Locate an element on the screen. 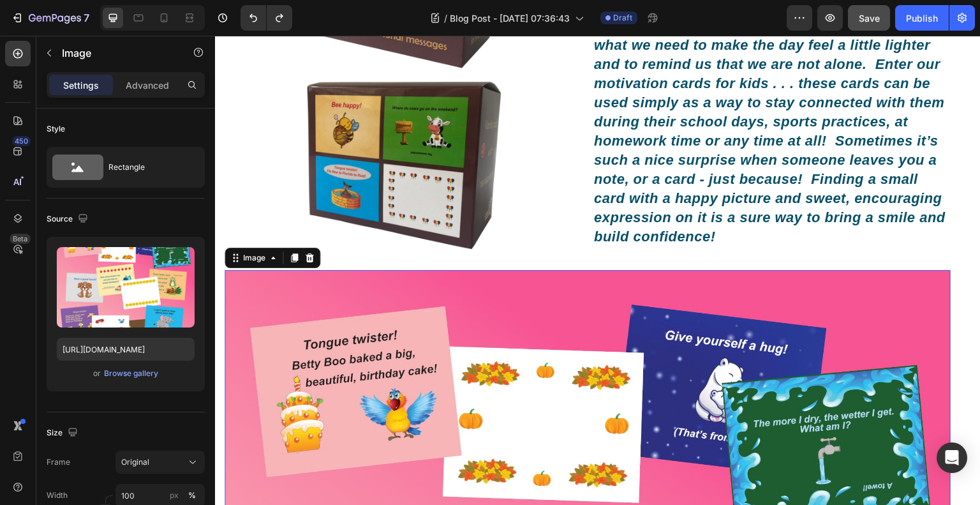 The image size is (980, 505). p: Advanced is located at coordinates (148, 85).